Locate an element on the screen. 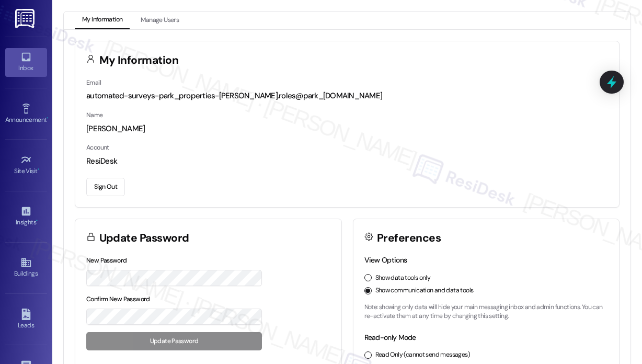  label: Read Only (cannot send messages) is located at coordinates (422, 355).